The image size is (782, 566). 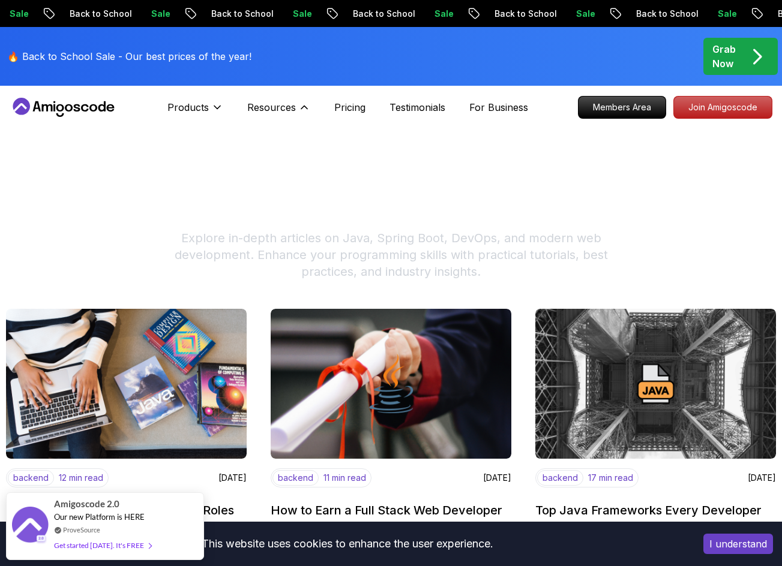 What do you see at coordinates (195, 112) in the screenshot?
I see `button: Products` at bounding box center [195, 112].